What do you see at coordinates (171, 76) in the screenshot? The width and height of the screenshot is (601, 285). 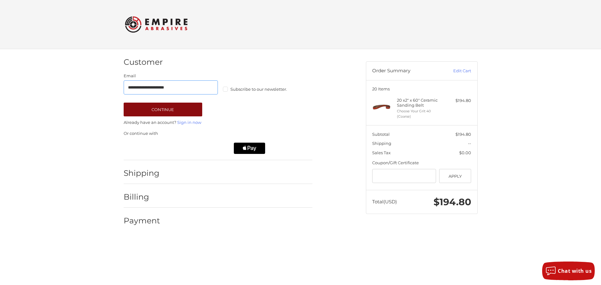 I see `label: Email` at bounding box center [171, 76].